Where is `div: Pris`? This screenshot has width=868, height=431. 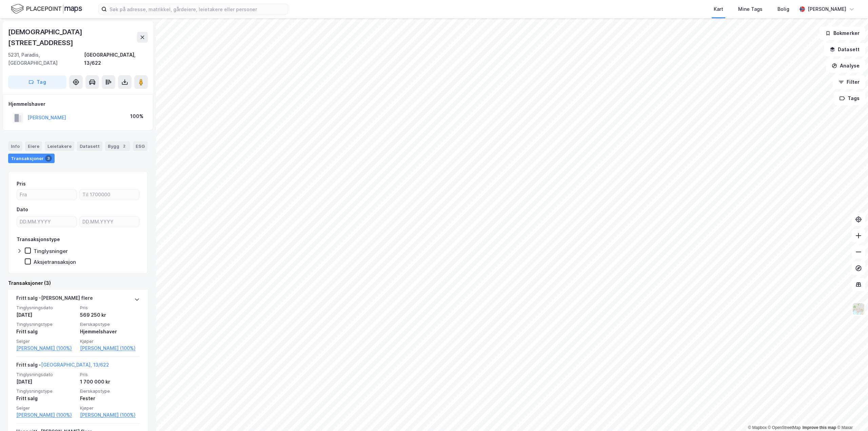
div: Pris is located at coordinates (21, 184).